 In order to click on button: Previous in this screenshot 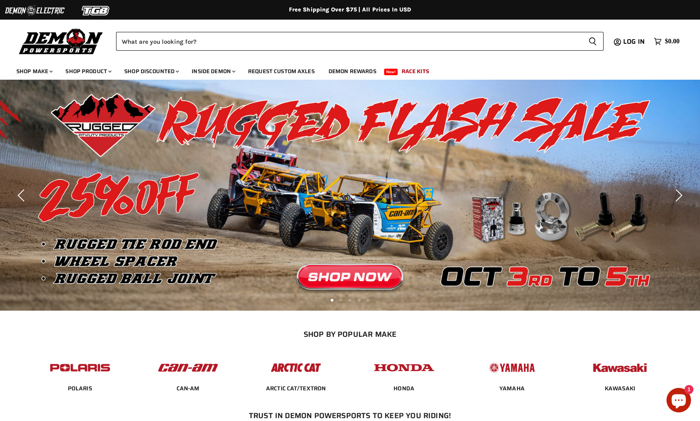, I will do `click(22, 195)`.